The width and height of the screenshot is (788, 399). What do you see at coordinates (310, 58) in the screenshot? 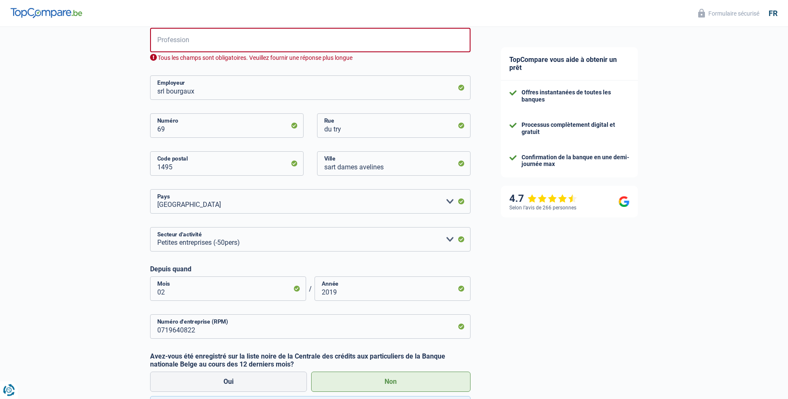
I see `div: Tous les champs sont obligatoires. Veuillez fournir une réponse plus longue` at bounding box center [310, 58].